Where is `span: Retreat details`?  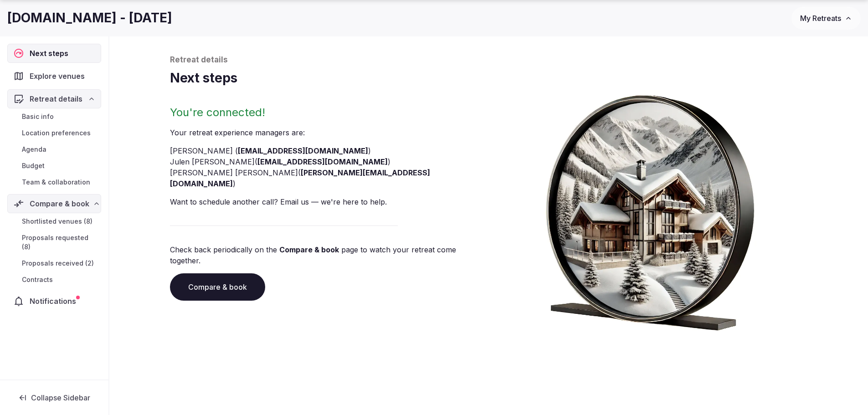
span: Retreat details is located at coordinates (56, 99).